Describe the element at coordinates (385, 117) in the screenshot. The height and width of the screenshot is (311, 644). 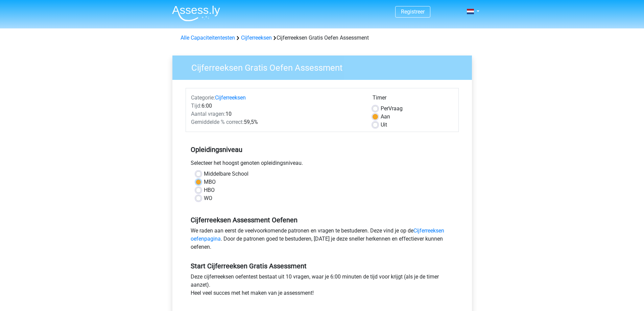
I see `label: Aan` at that location.